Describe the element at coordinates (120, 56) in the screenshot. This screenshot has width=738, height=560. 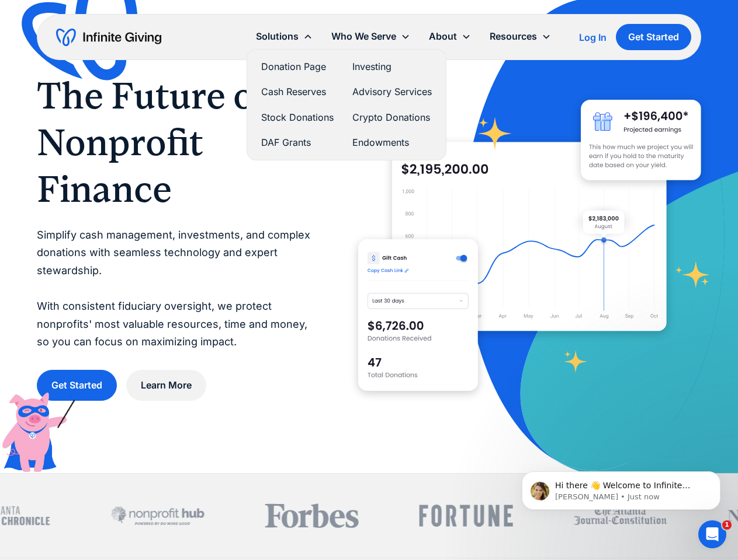
I see `span: Hi there 👋 Welcome to Infinite Giving. If you have any questions, just reply to this message. [GE...` at that location.